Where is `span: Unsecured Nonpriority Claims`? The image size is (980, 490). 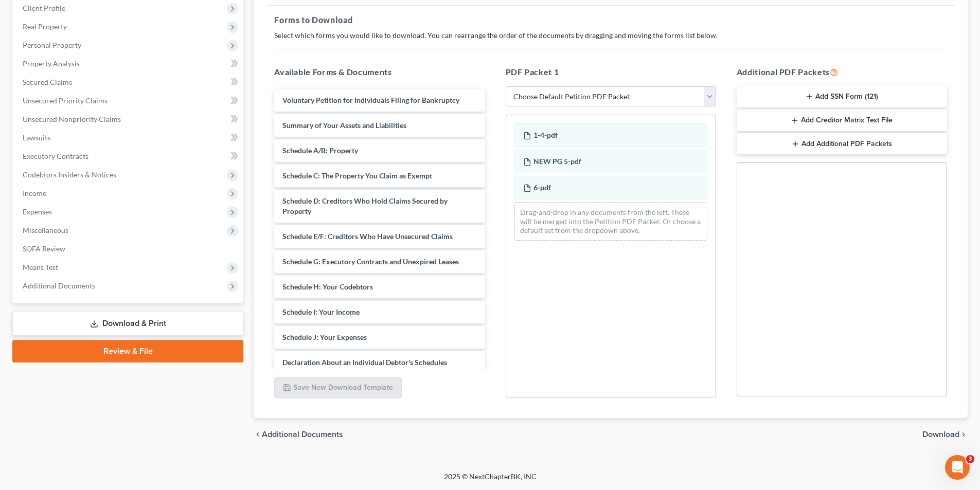
span: Unsecured Nonpriority Claims is located at coordinates (71, 119).